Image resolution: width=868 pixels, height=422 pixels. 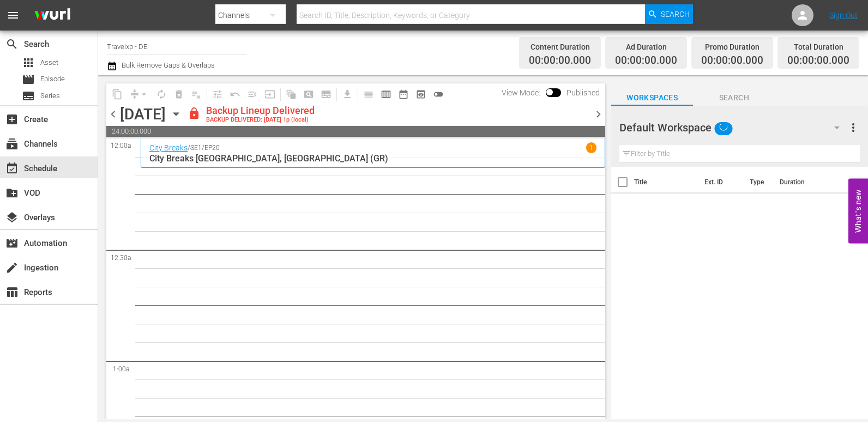 I want to click on span: Create Series Block, so click(x=326, y=94).